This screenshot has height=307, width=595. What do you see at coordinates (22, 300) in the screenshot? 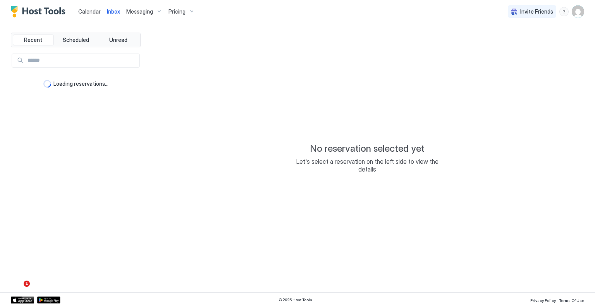
I see `a: App Store` at bounding box center [22, 300].